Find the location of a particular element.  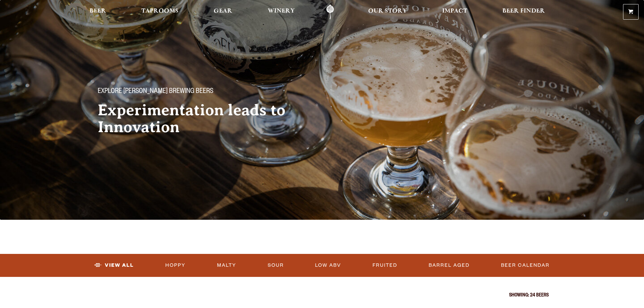

a: Malty is located at coordinates (226, 266).